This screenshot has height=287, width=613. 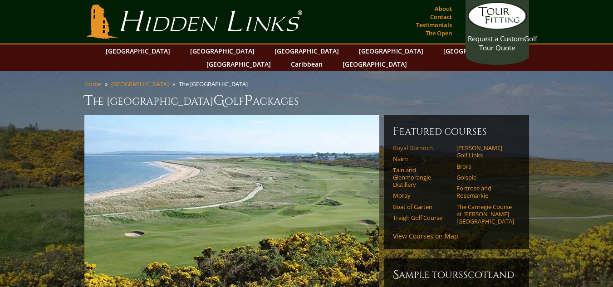 I want to click on a: Boat of Garten, so click(x=422, y=207).